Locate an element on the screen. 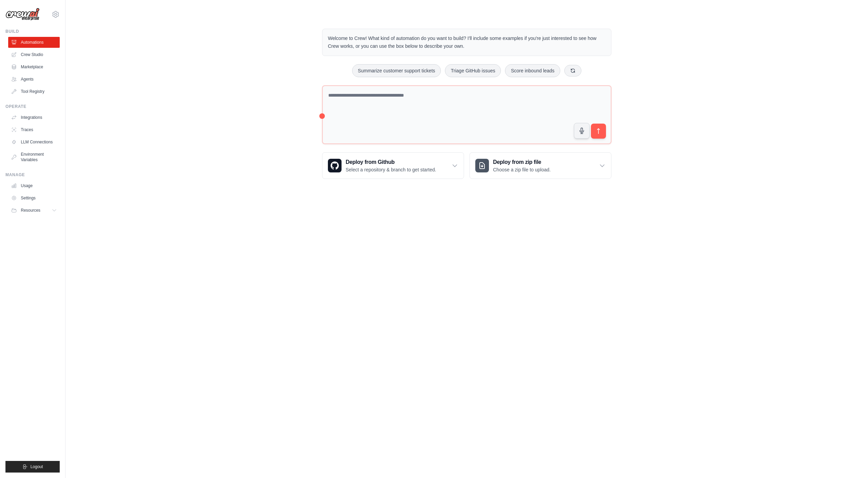  a: Usage is located at coordinates (34, 186).